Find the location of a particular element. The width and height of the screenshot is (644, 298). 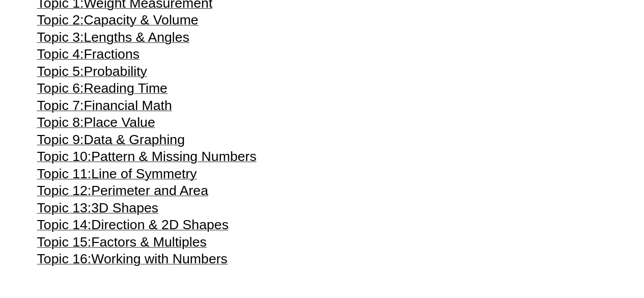

a: Topic 4:Fractions is located at coordinates (88, 56).